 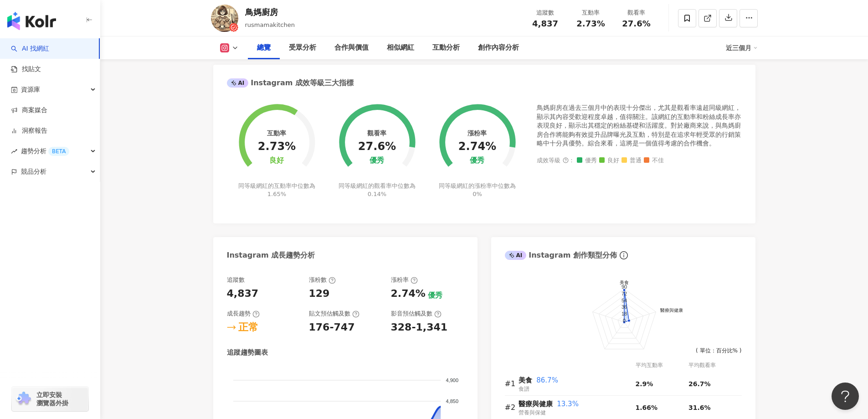 I want to click on a: chrome extension立即安裝 瀏覽器外掛, so click(x=50, y=399).